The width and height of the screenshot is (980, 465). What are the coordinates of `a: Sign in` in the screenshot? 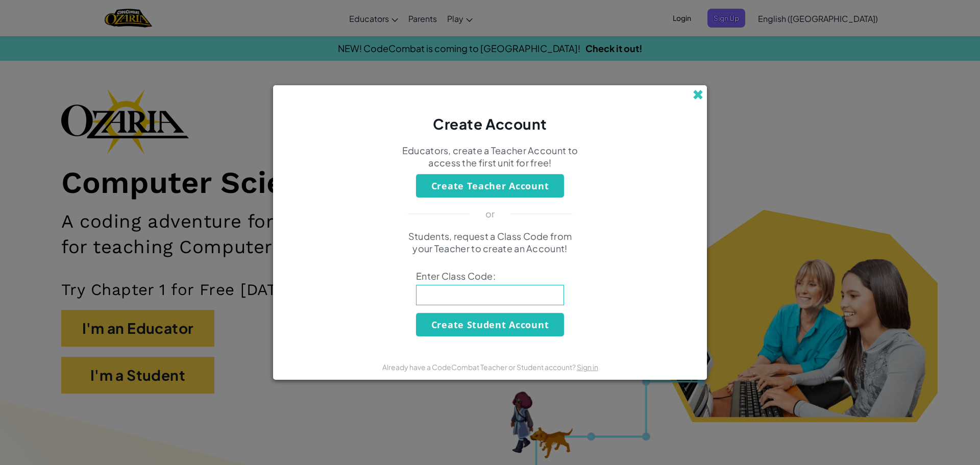 It's located at (587, 367).